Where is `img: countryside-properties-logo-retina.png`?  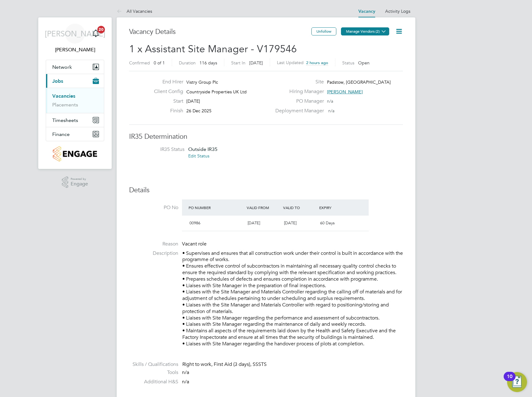 img: countryside-properties-logo-retina.png is located at coordinates (74, 154).